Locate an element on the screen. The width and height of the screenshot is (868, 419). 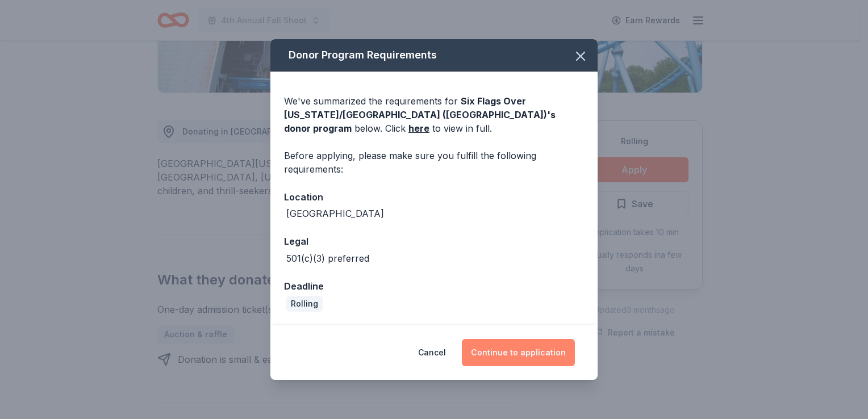
a: here is located at coordinates (419, 128).